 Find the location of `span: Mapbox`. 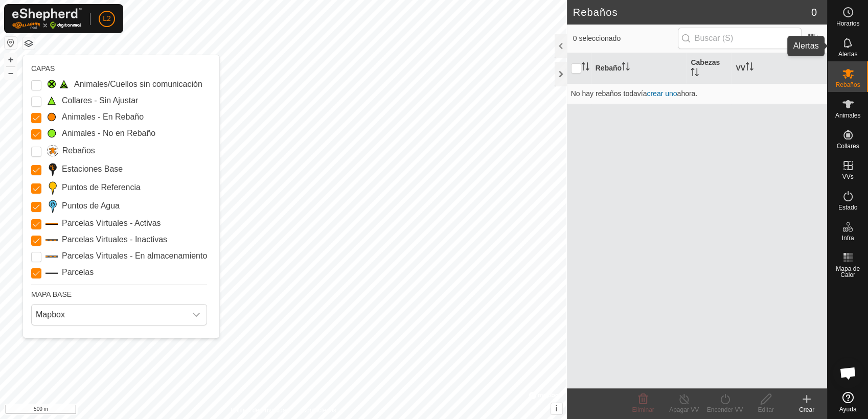

span: Mapbox is located at coordinates (109, 315).